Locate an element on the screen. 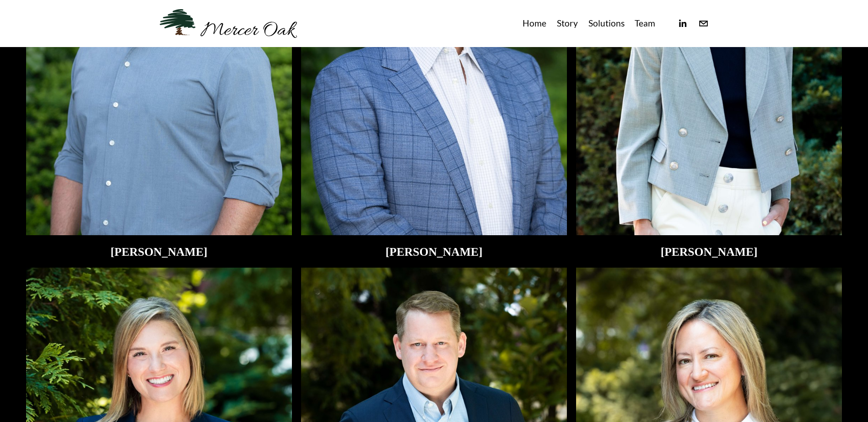  a: Team is located at coordinates (644, 23).